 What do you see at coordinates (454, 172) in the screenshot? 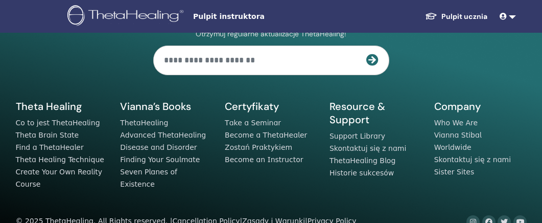
I see `a: Sister Sites` at bounding box center [454, 172].